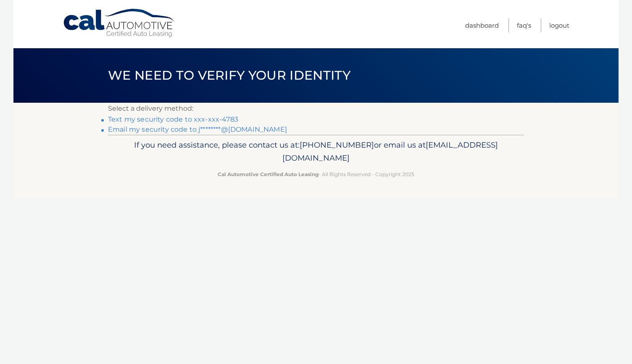  What do you see at coordinates (316, 174) in the screenshot?
I see `p: - All Rights Reserved - Copyright 2025` at bounding box center [316, 174].